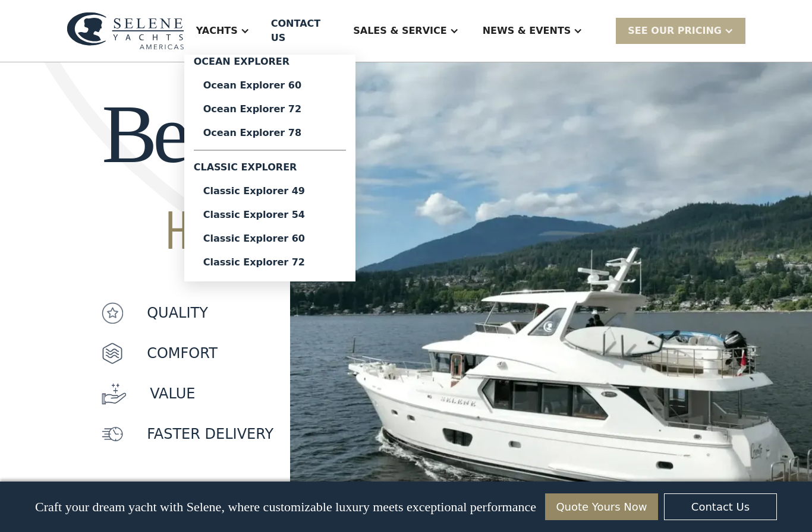  What do you see at coordinates (269, 238) in the screenshot?
I see `a: Classic Explorer 60` at bounding box center [269, 238].